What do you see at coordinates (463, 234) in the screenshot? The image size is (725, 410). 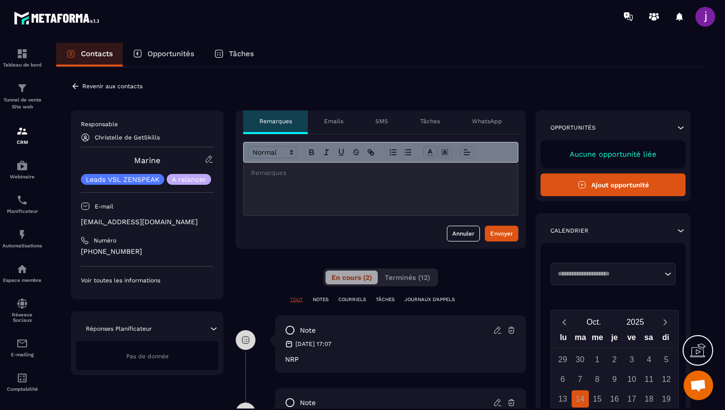 I see `button: Annuler` at bounding box center [463, 234].